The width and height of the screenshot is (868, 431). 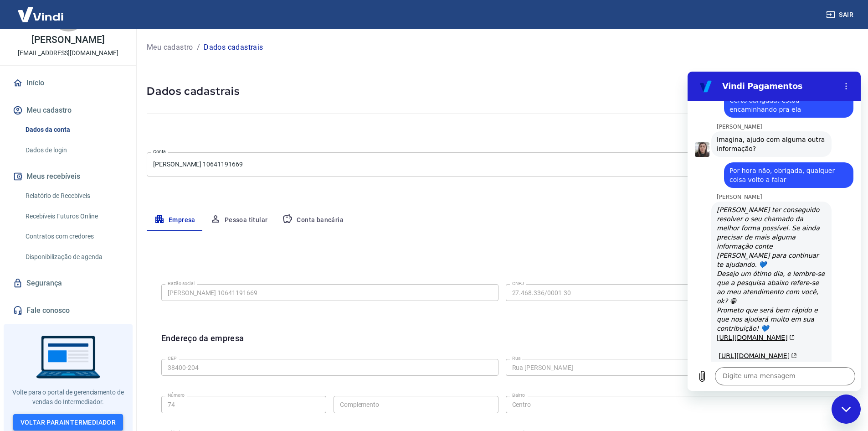 I want to click on label: Conta, so click(x=159, y=151).